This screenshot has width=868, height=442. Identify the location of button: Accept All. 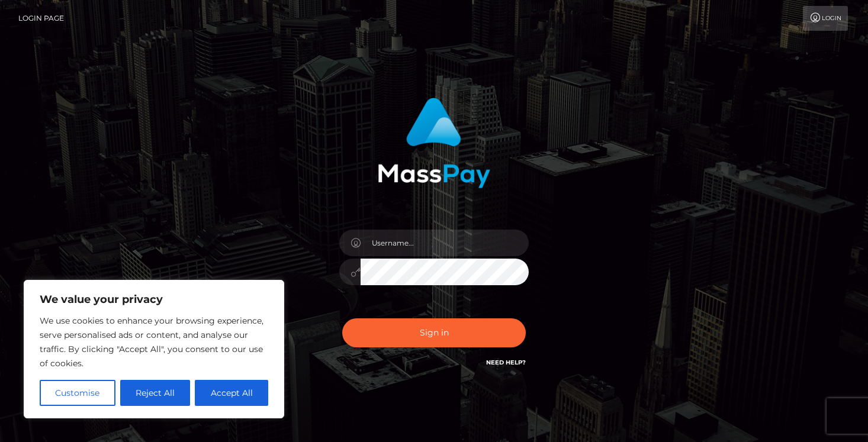
(231, 393).